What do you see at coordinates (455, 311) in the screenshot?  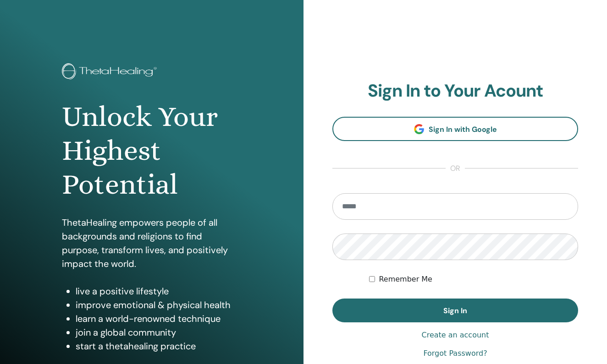 I see `span: Sign In` at bounding box center [455, 311].